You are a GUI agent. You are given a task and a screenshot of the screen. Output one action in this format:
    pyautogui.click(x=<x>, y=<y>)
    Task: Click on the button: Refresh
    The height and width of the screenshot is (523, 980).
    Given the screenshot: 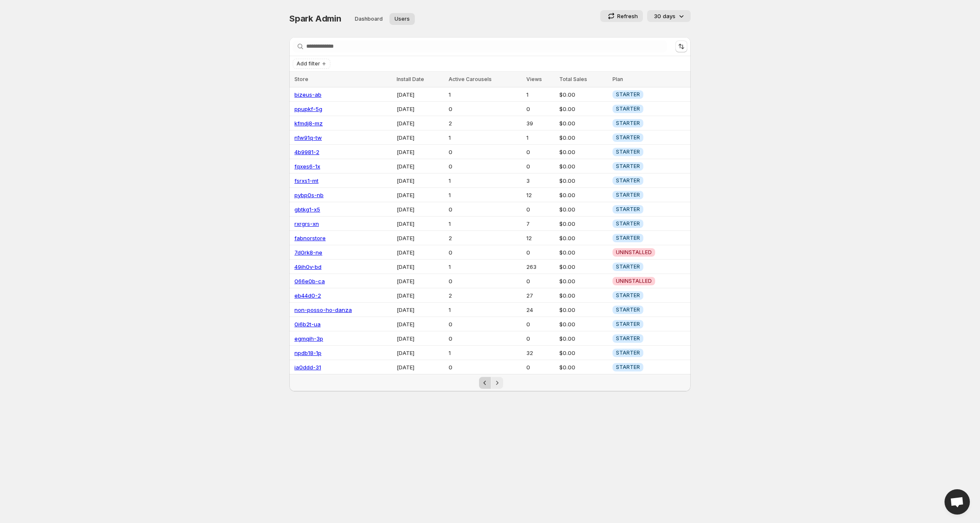 What is the action you would take?
    pyautogui.click(x=621, y=16)
    